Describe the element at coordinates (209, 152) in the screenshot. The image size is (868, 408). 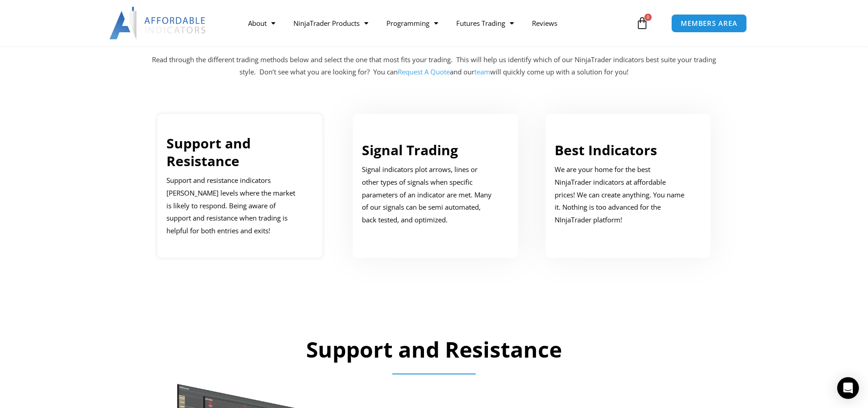
I see `a: Support and Resistance` at that location.